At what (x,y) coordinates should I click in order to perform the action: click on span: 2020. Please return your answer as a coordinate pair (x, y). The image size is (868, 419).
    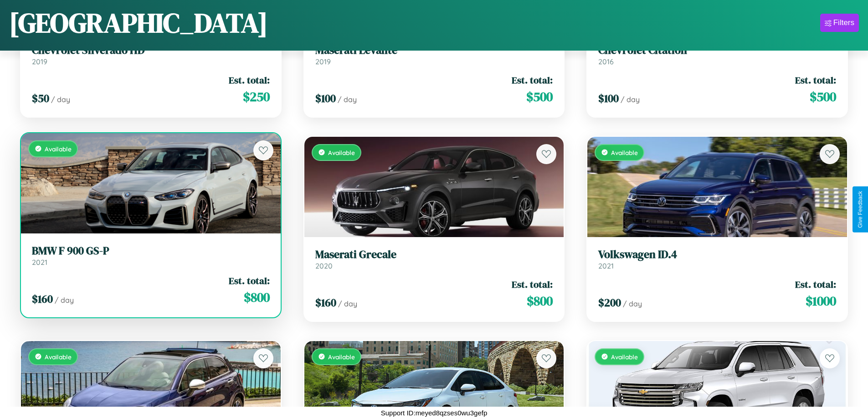
    Looking at the image, I should click on (324, 266).